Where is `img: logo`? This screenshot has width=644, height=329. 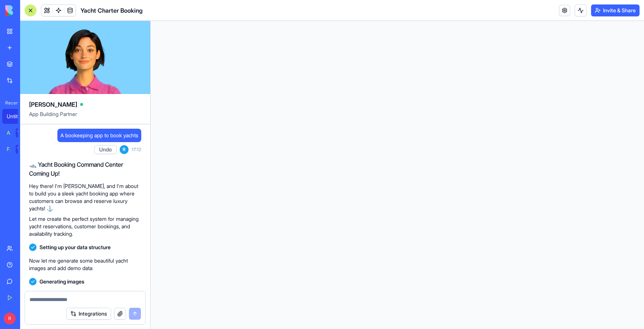
img: logo is located at coordinates (28, 11).